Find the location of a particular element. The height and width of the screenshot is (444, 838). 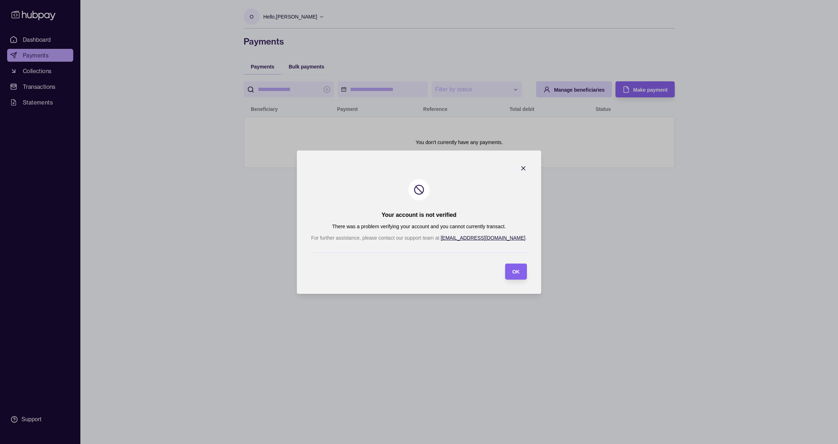

p: For further assistance, please contact our support team at . is located at coordinates (419, 238).